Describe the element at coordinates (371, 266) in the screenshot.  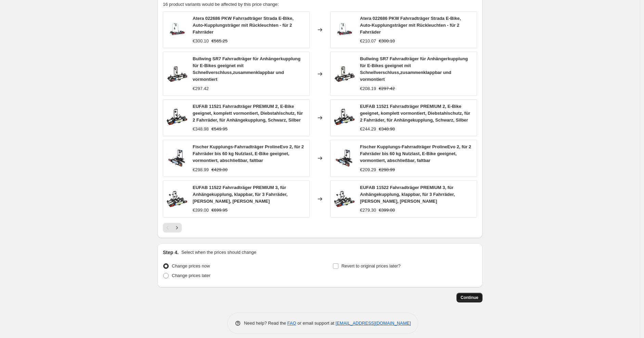
I see `span: Revert to original prices later?` at that location.